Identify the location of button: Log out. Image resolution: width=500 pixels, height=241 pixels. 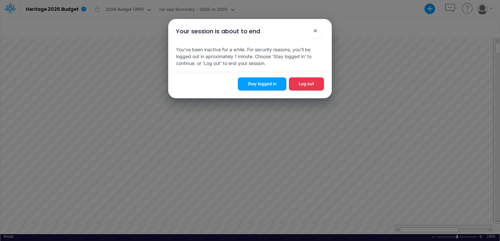
(306, 84).